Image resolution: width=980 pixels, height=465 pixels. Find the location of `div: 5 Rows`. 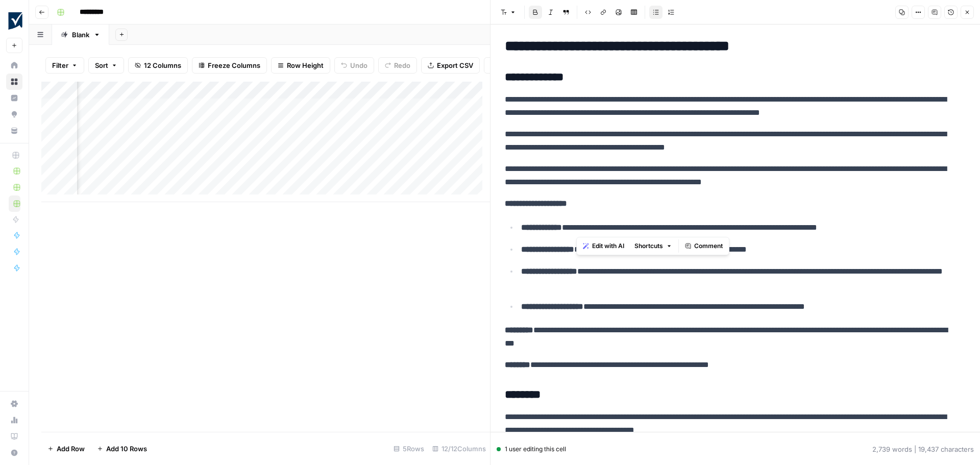

div: 5 Rows is located at coordinates (409, 448).